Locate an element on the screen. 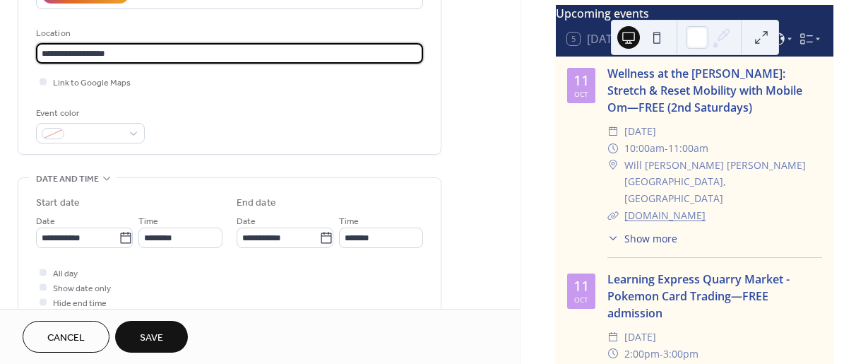 This screenshot has height=364, width=868. span: 3:00pm is located at coordinates (681, 353).